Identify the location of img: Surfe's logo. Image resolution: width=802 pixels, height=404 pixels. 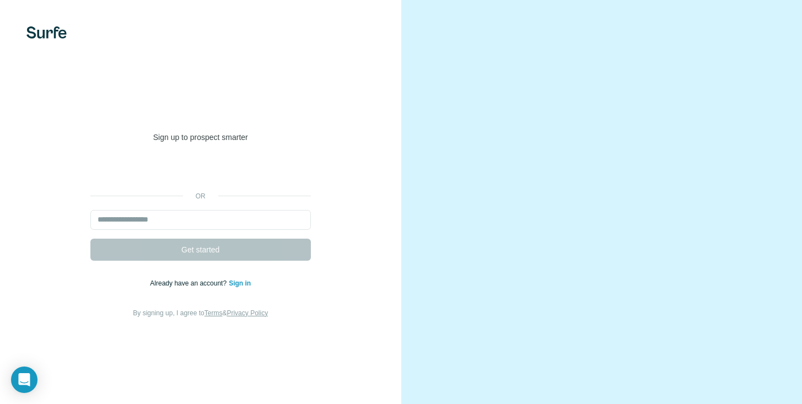
(46, 33).